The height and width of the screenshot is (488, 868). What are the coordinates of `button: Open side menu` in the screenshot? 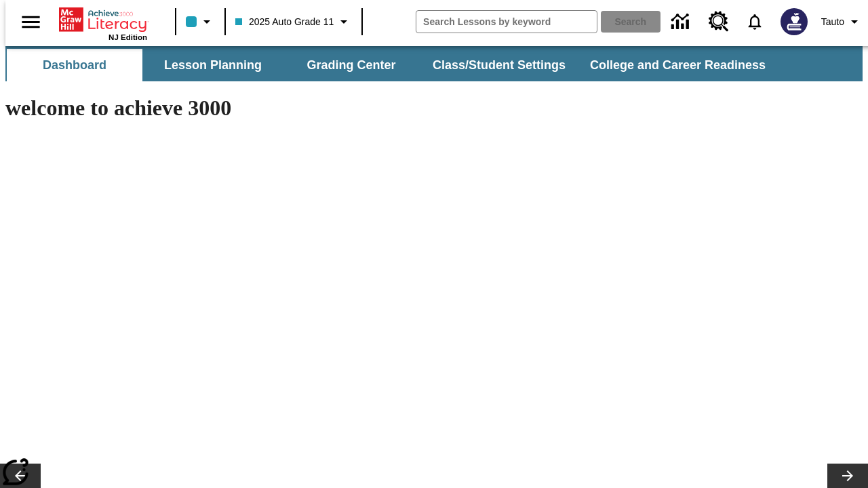 It's located at (31, 22).